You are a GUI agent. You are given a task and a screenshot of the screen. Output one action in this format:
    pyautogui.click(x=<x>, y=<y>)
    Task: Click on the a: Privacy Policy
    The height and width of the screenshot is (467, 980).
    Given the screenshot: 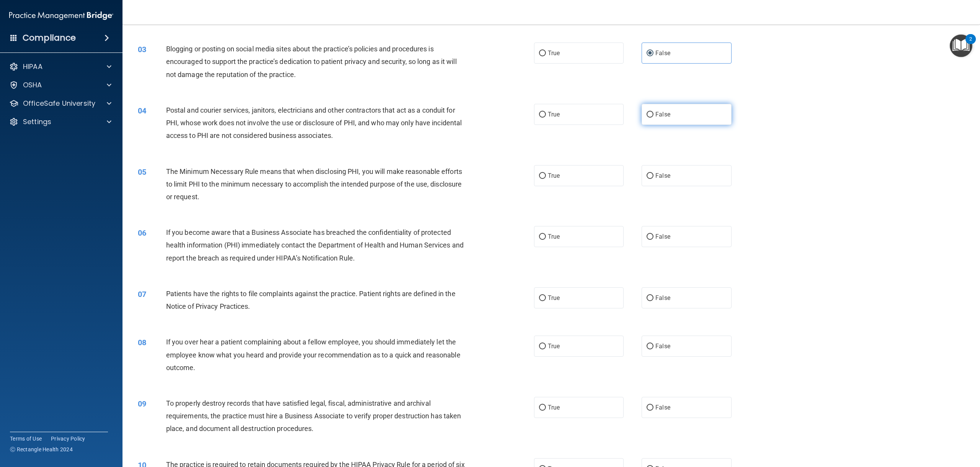 What is the action you would take?
    pyautogui.click(x=68, y=439)
    